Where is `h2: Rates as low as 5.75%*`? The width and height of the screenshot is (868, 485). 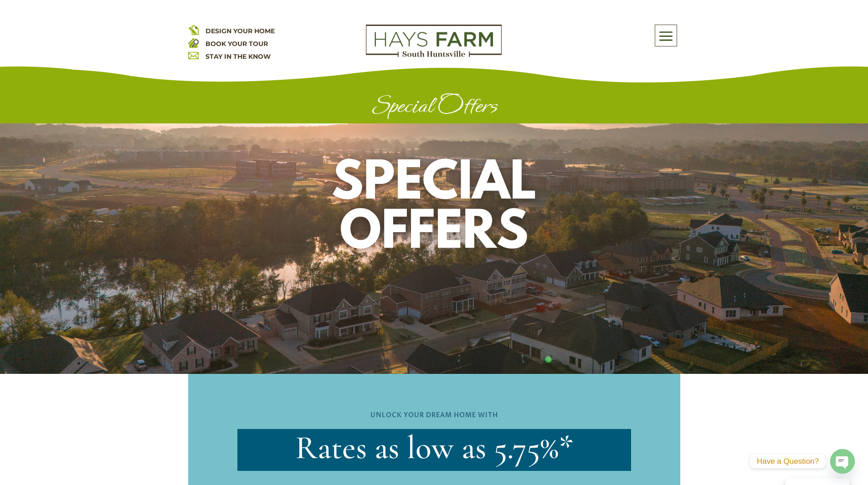
h2: Rates as low as 5.75%* is located at coordinates (434, 450).